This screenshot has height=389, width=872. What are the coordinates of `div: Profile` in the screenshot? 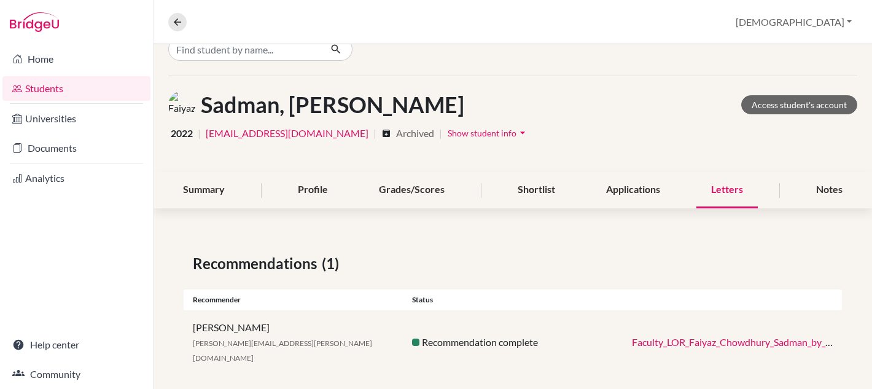 It's located at (312, 190).